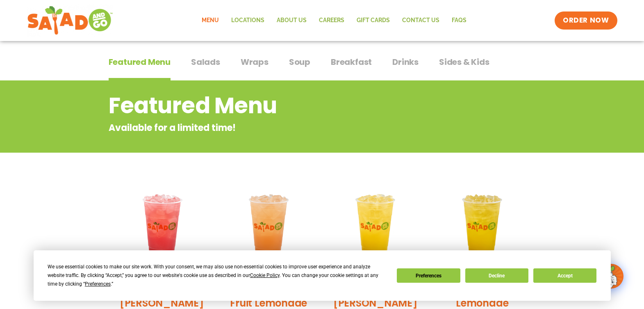  Describe the element at coordinates (334, 21) in the screenshot. I see `nav: Menu` at that location.